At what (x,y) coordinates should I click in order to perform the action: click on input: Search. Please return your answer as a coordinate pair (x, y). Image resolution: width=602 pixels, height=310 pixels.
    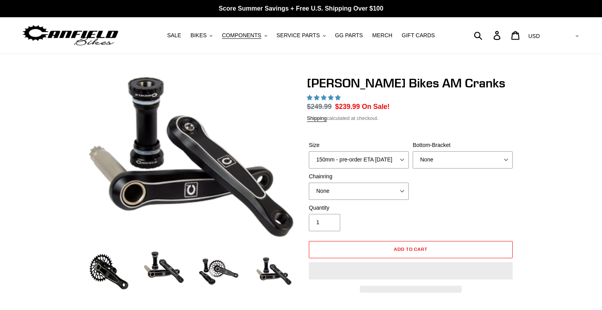
    Looking at the image, I should click on (488, 35).